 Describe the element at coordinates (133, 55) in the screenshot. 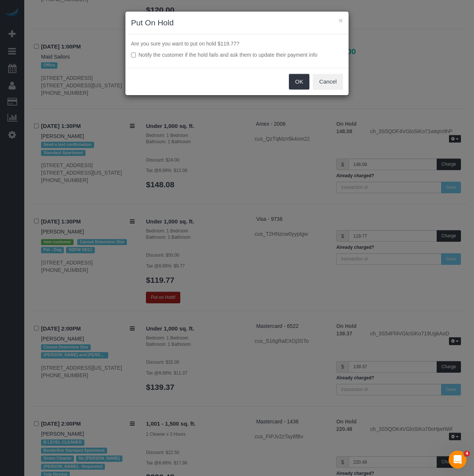

I see `input: Notify the customer if the hold fails and ask them to update their payment info` at that location.